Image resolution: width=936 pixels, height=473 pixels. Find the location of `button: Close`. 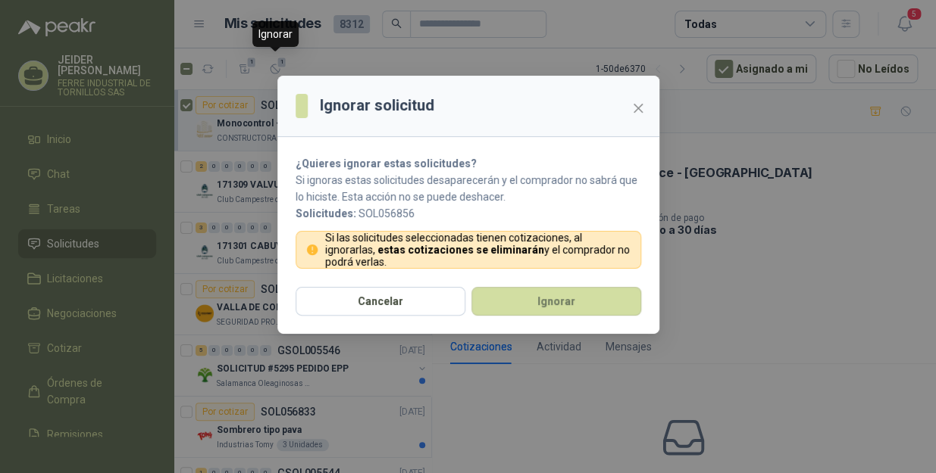

button: Close is located at coordinates (638, 108).